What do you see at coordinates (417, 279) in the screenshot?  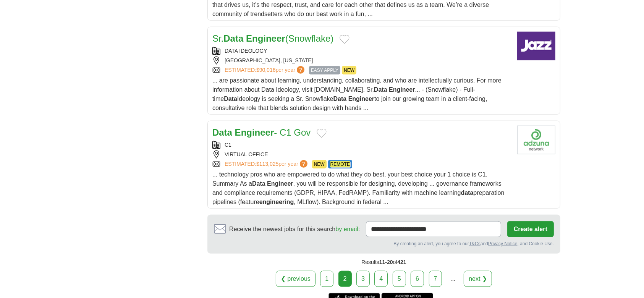 I see `a: 6` at bounding box center [417, 279].